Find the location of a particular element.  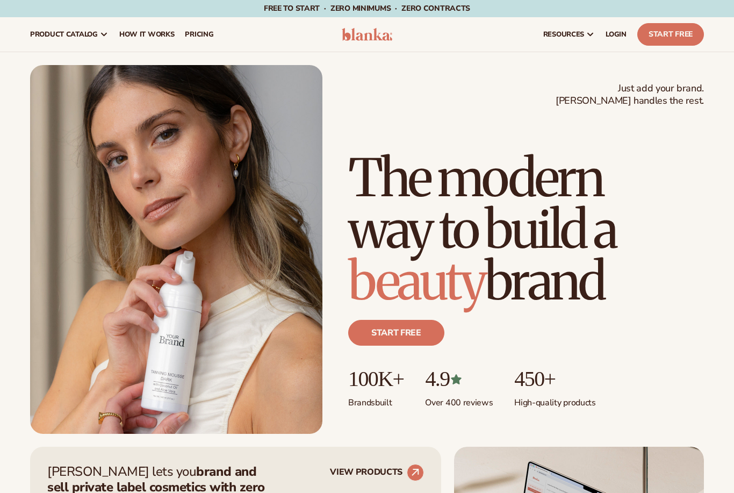

span: beauty is located at coordinates (416, 281).